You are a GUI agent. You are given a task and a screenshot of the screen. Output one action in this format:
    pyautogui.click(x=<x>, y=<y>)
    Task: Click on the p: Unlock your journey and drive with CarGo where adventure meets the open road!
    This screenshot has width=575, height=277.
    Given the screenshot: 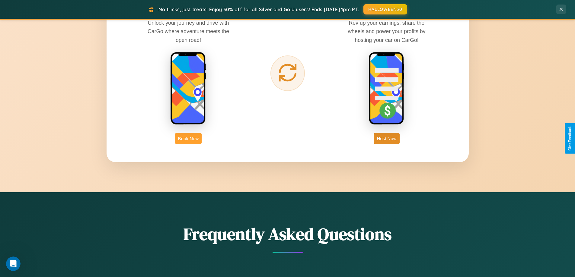 What is the action you would take?
    pyautogui.click(x=188, y=31)
    